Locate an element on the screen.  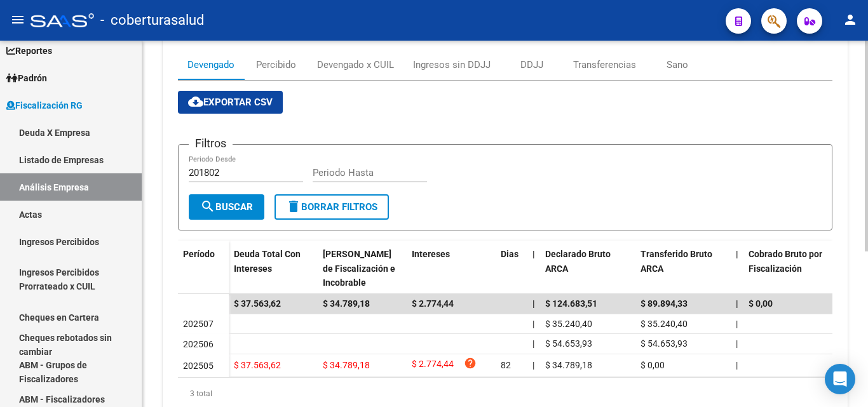
div: Ingresos sin DDJJ is located at coordinates (452, 64).